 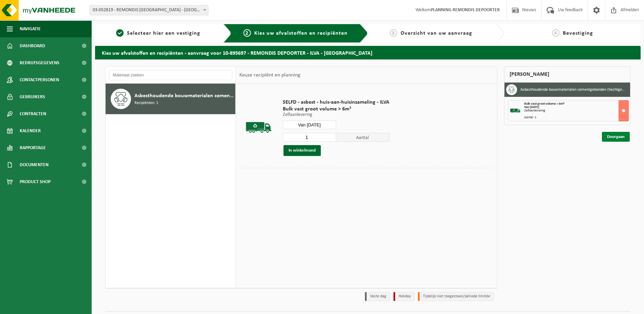 What do you see at coordinates (158, 33) in the screenshot?
I see `a: 1Selecteer hier een vestiging` at bounding box center [158, 33].